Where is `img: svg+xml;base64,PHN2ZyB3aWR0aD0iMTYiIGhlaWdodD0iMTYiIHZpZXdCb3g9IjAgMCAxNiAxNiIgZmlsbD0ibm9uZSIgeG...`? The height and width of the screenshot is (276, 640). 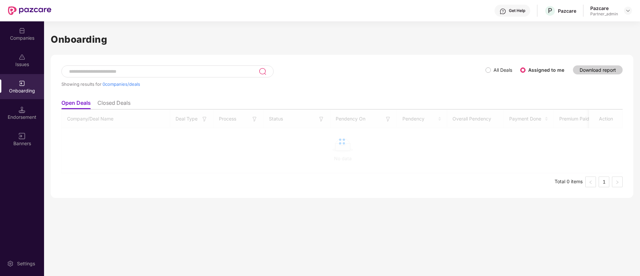
img: svg+xml;base64,PHN2ZyB3aWR0aD0iMTYiIGhlaWdodD0iMTYiIHZpZXdCb3g9IjAgMCAxNiAxNiIgZmlsbD0ibm9uZSIgeG... is located at coordinates (22, 136).